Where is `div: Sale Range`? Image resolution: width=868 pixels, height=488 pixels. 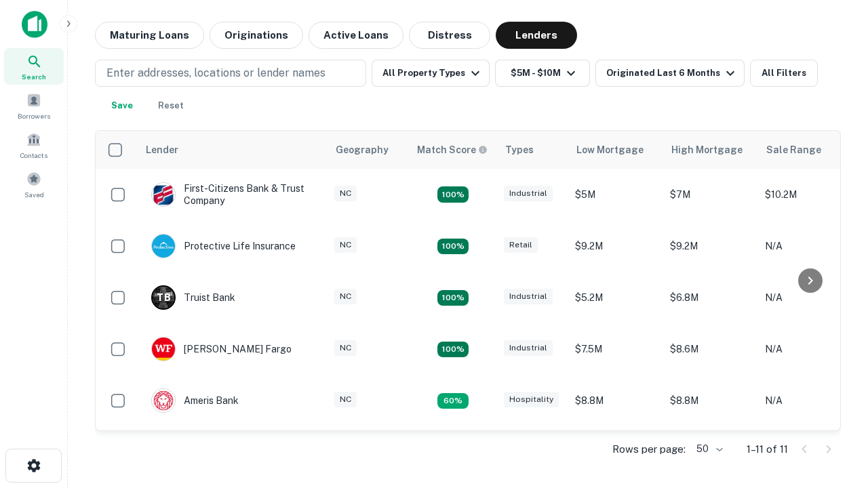
div: Sale Range is located at coordinates (794, 149).